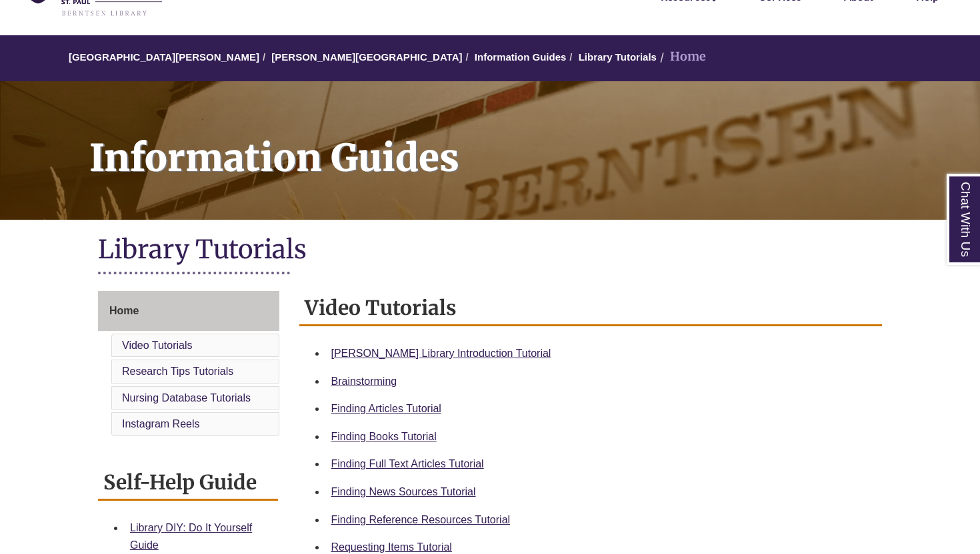 The width and height of the screenshot is (980, 554). Describe the element at coordinates (190, 536) in the screenshot. I see `a: Library DIY: Do It Yourself Guide` at that location.